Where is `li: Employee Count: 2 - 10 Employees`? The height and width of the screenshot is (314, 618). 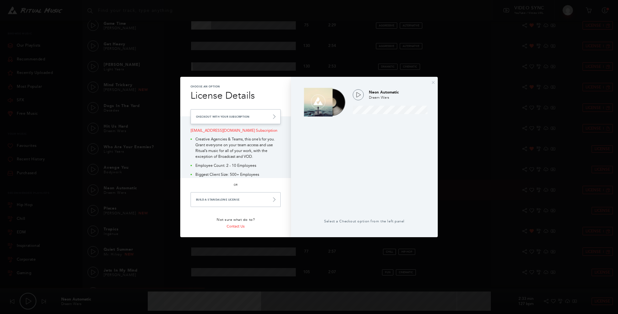 li: Employee Count: 2 - 10 Employees is located at coordinates (236, 166).